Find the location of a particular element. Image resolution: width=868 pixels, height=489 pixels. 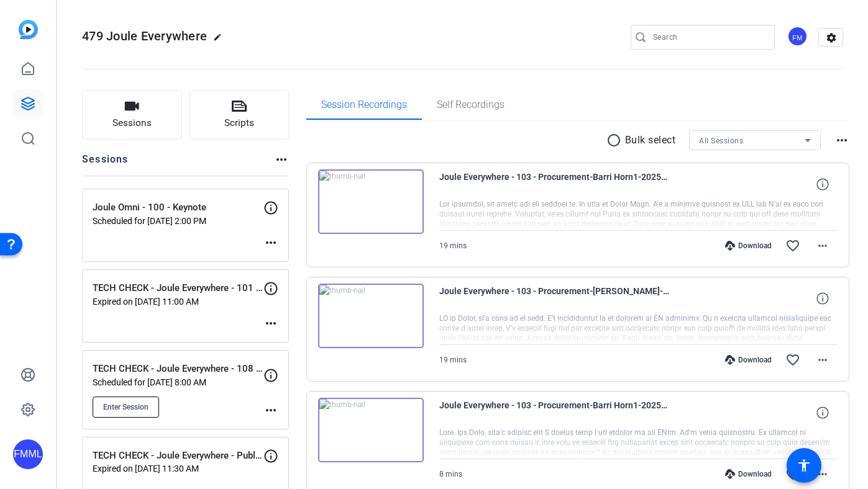

h2: Sessions is located at coordinates (105, 164).